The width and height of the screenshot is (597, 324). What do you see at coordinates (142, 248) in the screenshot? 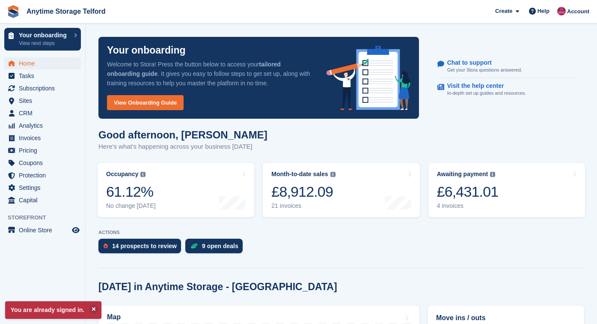
I see `a: 14 prospects to review` at bounding box center [142, 248].